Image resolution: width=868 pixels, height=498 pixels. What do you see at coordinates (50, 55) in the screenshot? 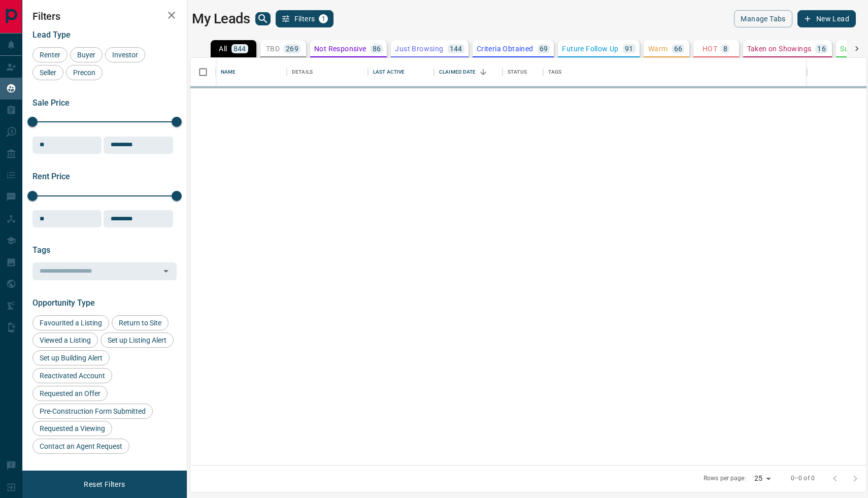
I see `div: Renter` at bounding box center [50, 55].